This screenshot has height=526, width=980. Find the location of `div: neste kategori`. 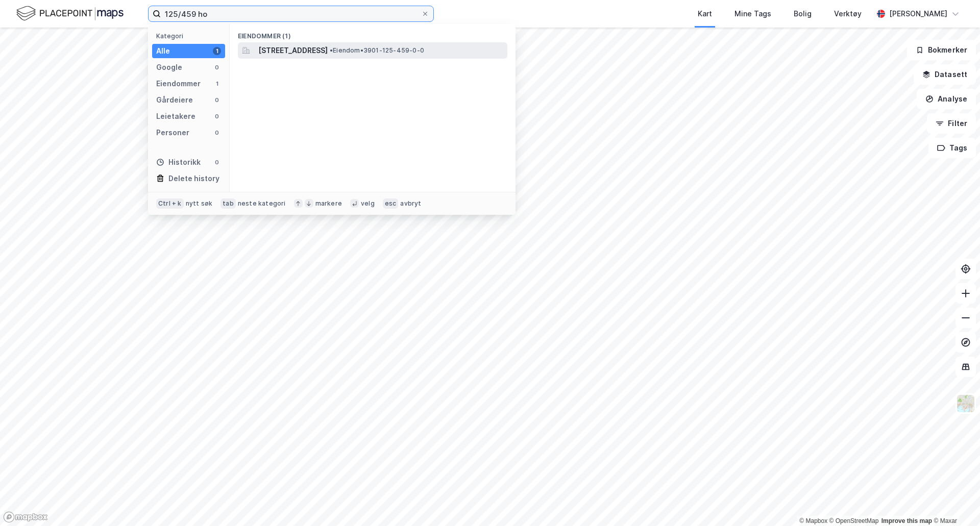

div: neste kategori is located at coordinates (262, 204).